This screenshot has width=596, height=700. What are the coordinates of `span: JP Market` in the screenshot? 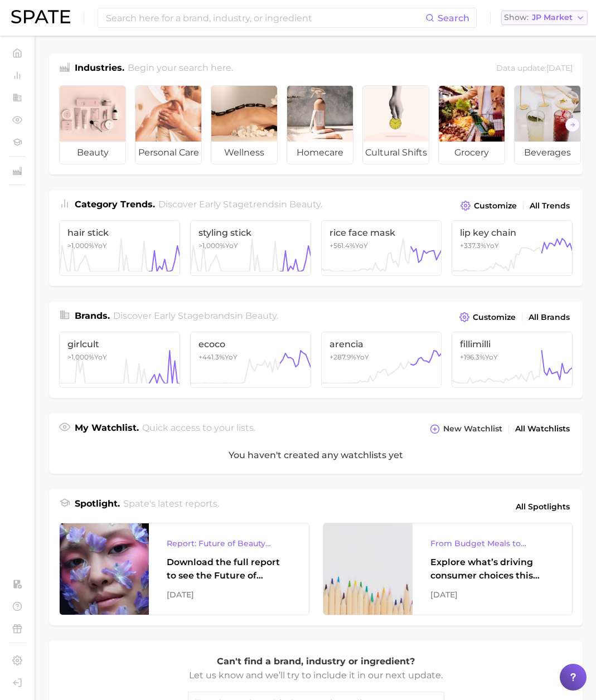 It's located at (552, 17).